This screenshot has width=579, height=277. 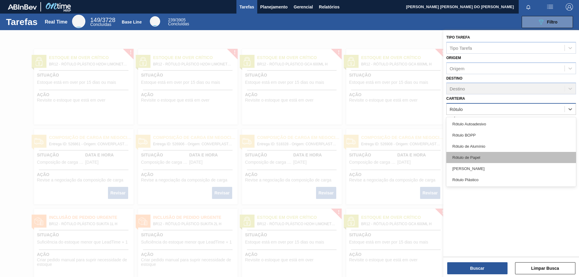 I want to click on img: userActions, so click(x=550, y=7).